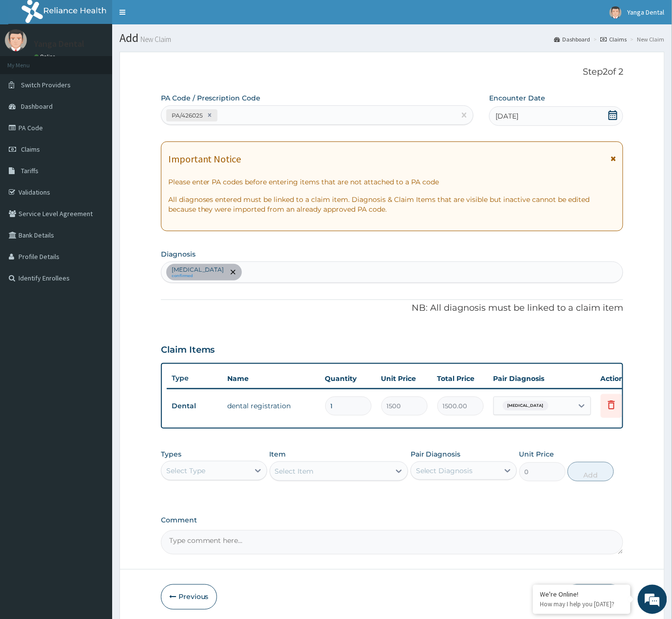 Image resolution: width=672 pixels, height=619 pixels. Describe the element at coordinates (272, 406) in the screenshot. I see `td: dental registration` at that location.